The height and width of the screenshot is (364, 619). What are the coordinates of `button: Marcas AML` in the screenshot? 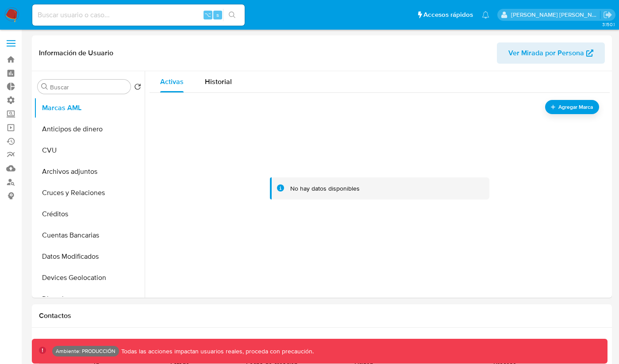 It's located at (89, 108).